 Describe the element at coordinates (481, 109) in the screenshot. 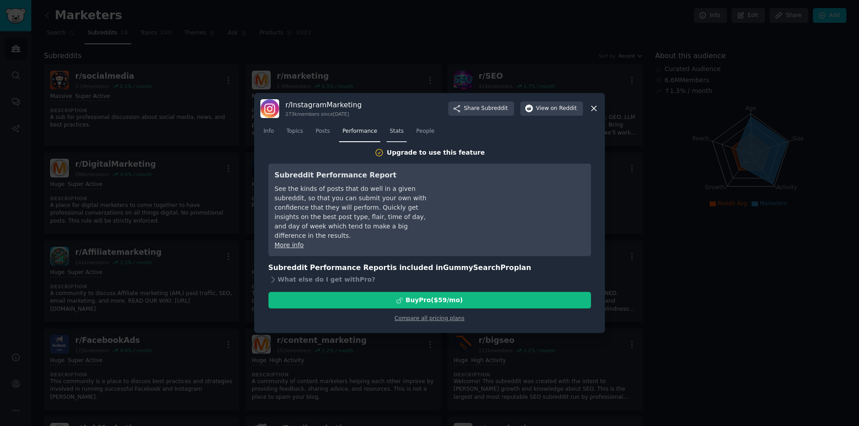

I see `button: ShareSubreddit` at that location.